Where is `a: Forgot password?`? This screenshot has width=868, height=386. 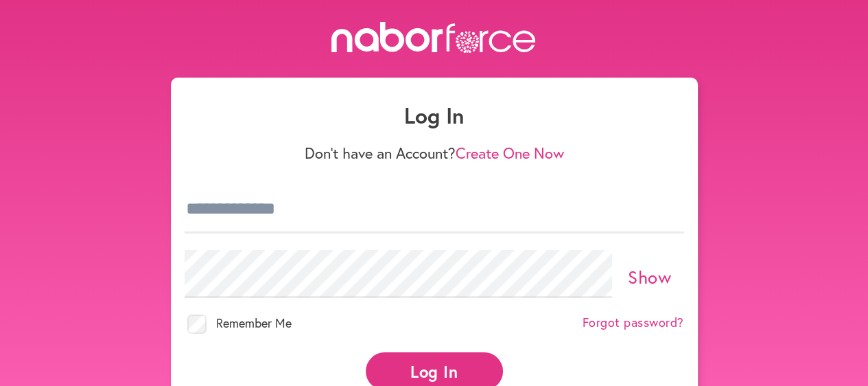
a: Forgot password? is located at coordinates (633, 323).